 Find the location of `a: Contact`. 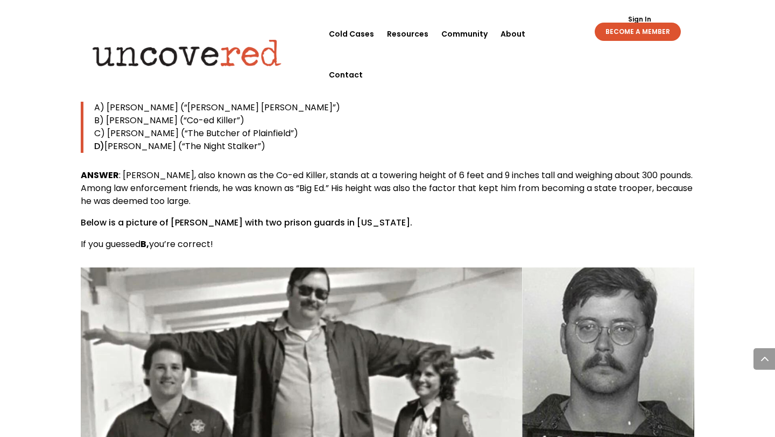

a: Contact is located at coordinates (346, 75).